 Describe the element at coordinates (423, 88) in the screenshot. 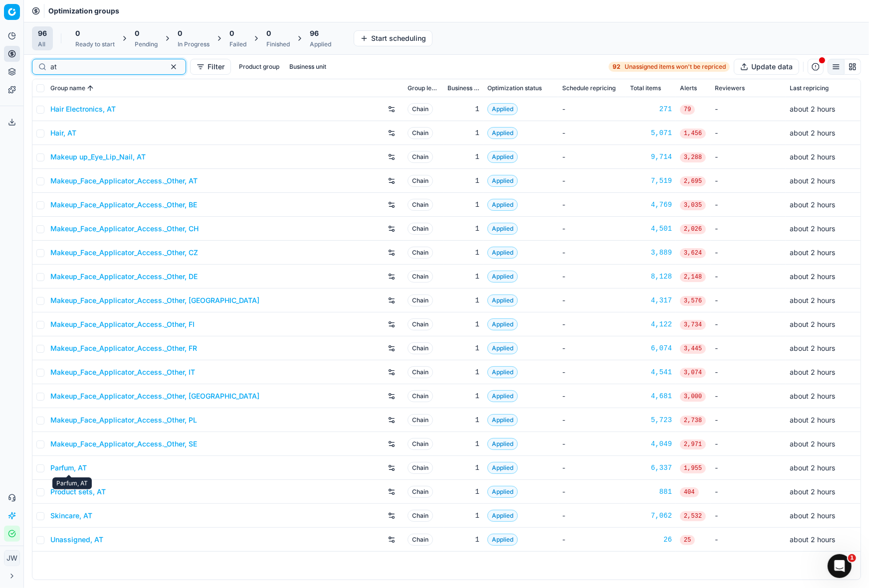

I see `span: Group level` at that location.